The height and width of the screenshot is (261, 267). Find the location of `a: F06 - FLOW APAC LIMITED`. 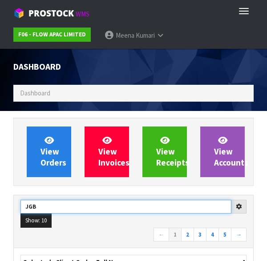

a: F06 - FLOW APAC LIMITED is located at coordinates (52, 35).